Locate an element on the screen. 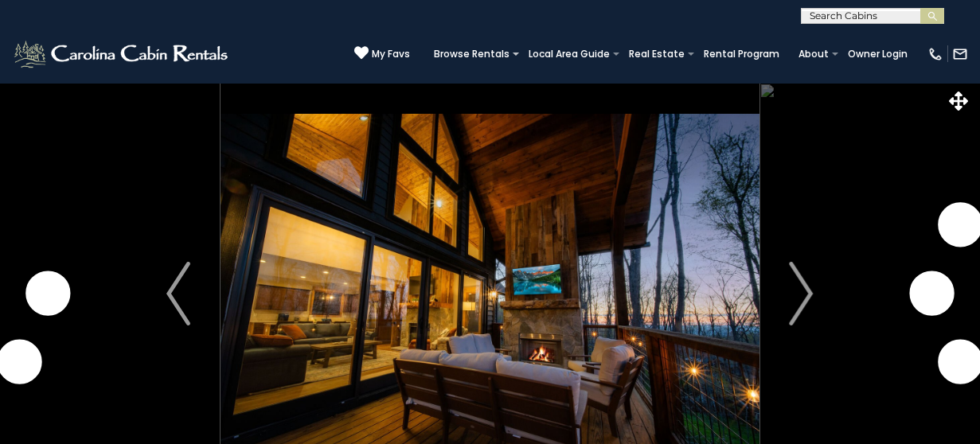  span: My Favs is located at coordinates (391, 54).